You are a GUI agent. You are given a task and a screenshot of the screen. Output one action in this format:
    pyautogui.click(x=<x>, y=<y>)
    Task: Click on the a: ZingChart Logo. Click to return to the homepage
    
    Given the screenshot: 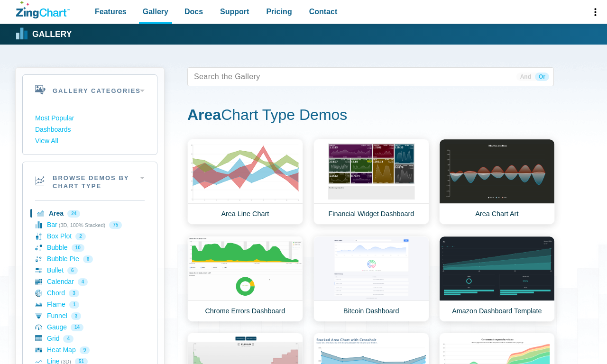 What is the action you would take?
    pyautogui.click(x=42, y=9)
    